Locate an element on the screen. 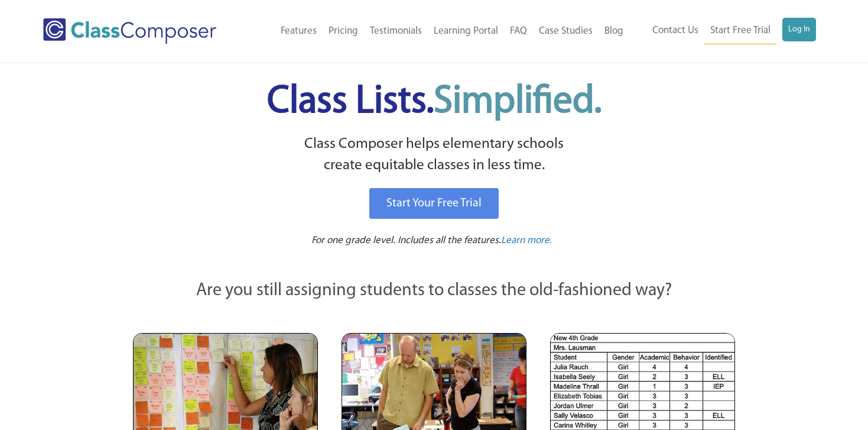 This screenshot has height=430, width=868. a: Learn more. is located at coordinates (526, 241).